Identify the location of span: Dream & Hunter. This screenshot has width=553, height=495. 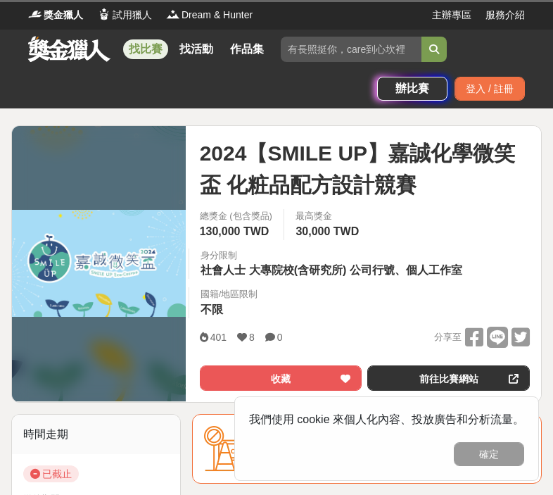
(217, 15).